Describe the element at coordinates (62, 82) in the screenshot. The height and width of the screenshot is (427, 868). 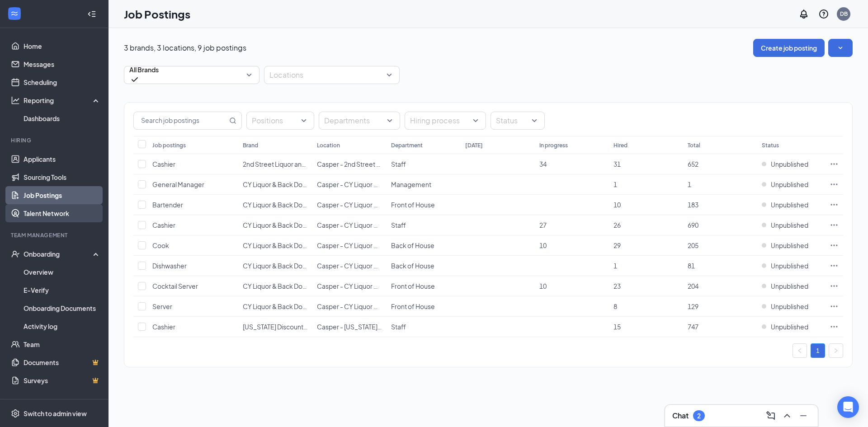
I see `a: Scheduling` at that location.